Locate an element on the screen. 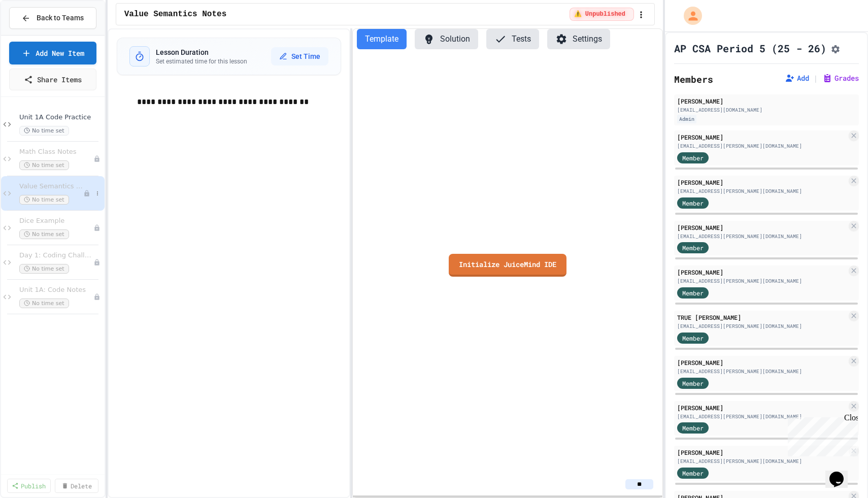  button: Solution is located at coordinates (446, 39).